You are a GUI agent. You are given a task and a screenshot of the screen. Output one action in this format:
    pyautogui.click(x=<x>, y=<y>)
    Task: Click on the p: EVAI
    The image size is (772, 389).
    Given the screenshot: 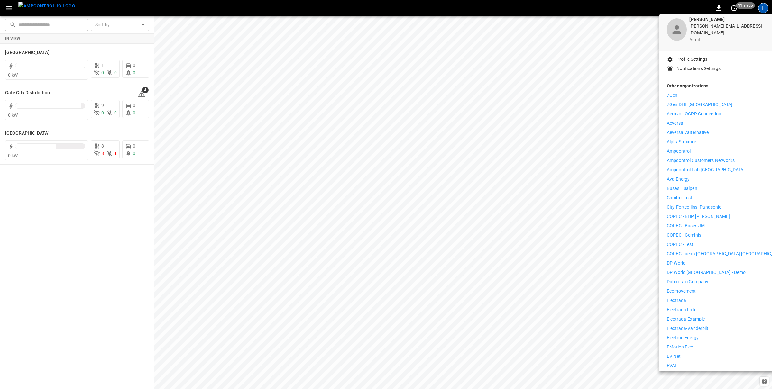 What is the action you would take?
    pyautogui.click(x=672, y=366)
    